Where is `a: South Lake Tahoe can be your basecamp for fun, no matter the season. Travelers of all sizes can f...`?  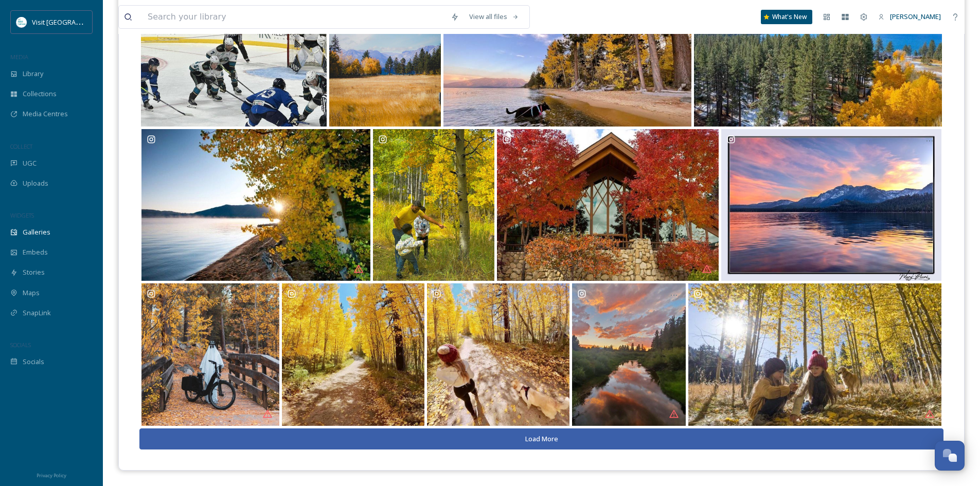 a: South Lake Tahoe can be your basecamp for fun, no matter the season. Travelers of all sizes can f... is located at coordinates (815, 355).